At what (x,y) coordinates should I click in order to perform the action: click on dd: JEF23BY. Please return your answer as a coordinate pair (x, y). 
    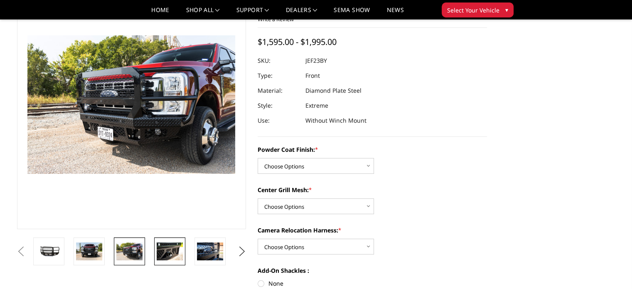
    Looking at the image, I should click on (316, 61).